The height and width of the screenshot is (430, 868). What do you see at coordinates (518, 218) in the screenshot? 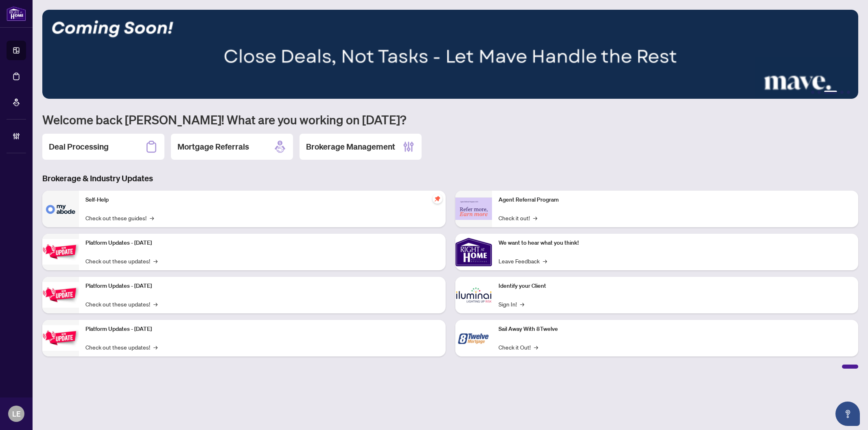
I see `a: Check it out!→` at bounding box center [518, 218].